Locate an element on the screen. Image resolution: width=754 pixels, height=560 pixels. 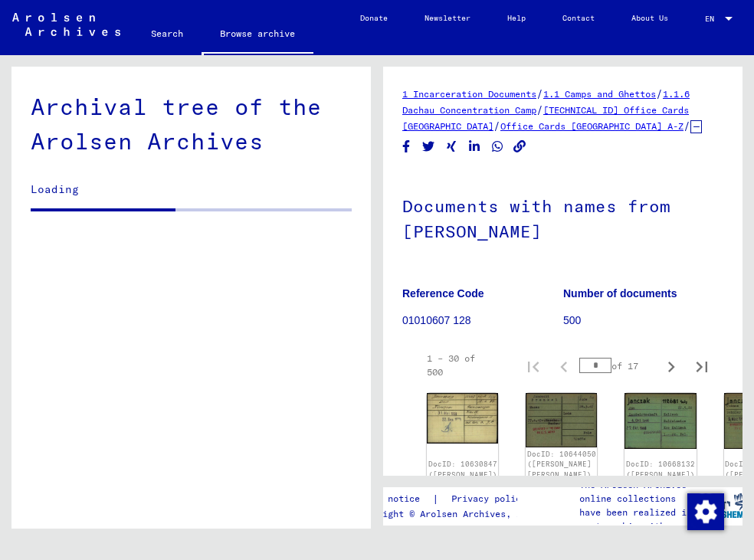
button: Share on WhatsApp is located at coordinates (497, 147).